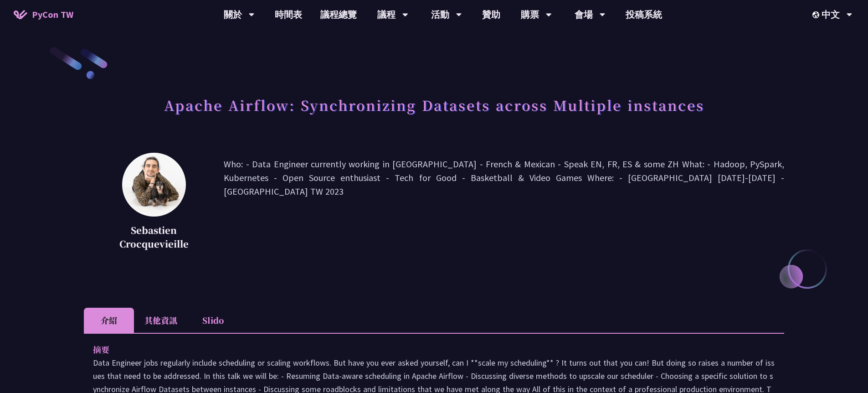 The width and height of the screenshot is (868, 393). Describe the element at coordinates (154, 185) in the screenshot. I see `img: Sebastien Crocquevieille` at that location.